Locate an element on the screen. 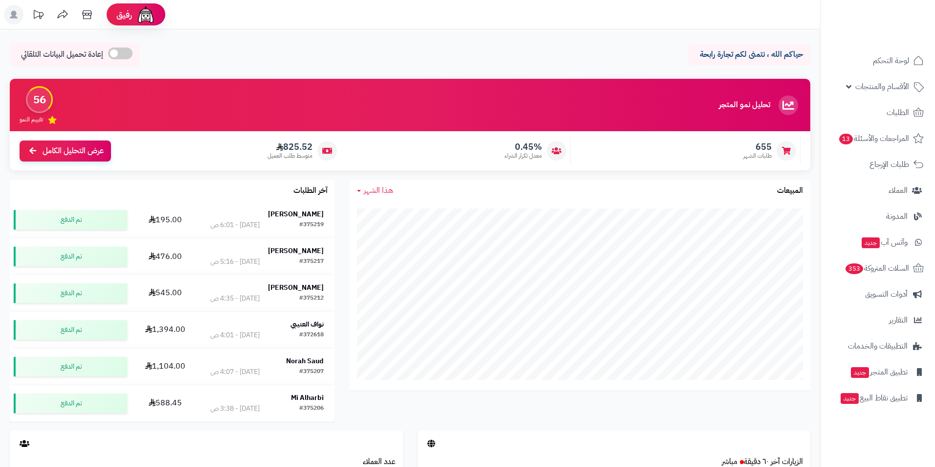 This screenshot has height=467, width=935. td: 195.00 is located at coordinates (165, 220).